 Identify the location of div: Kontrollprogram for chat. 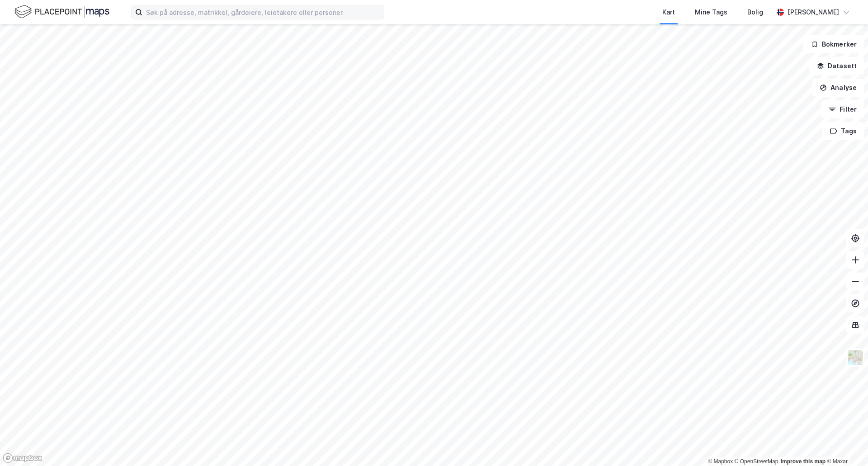
(846, 444).